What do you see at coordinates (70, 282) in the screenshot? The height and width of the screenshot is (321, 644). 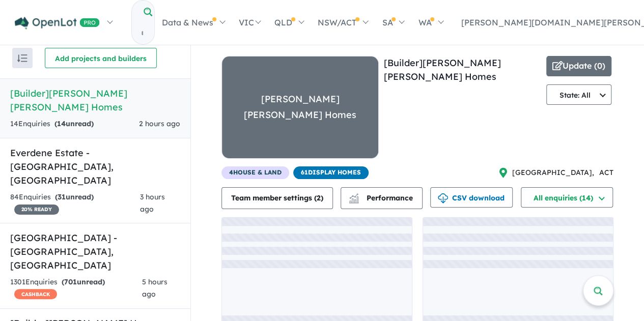 I see `span: 701` at bounding box center [70, 282].